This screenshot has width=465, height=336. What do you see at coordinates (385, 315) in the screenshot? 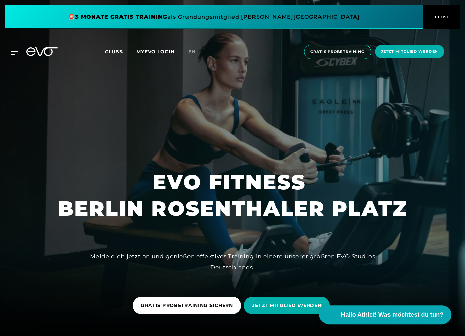
I see `button: Hallo Athlet! Was möchtest du tun?` at bounding box center [385, 315].